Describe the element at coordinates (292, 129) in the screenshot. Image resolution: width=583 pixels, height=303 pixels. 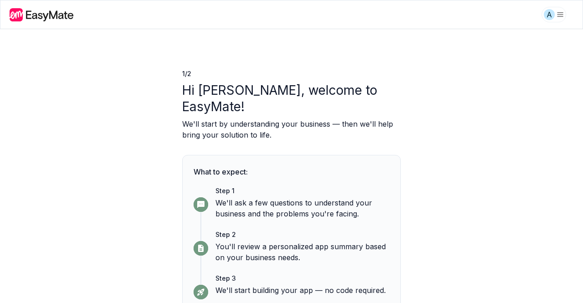
I see `p: We'll start by understanding your business — then we'll help bring your solution to life.` at that location.